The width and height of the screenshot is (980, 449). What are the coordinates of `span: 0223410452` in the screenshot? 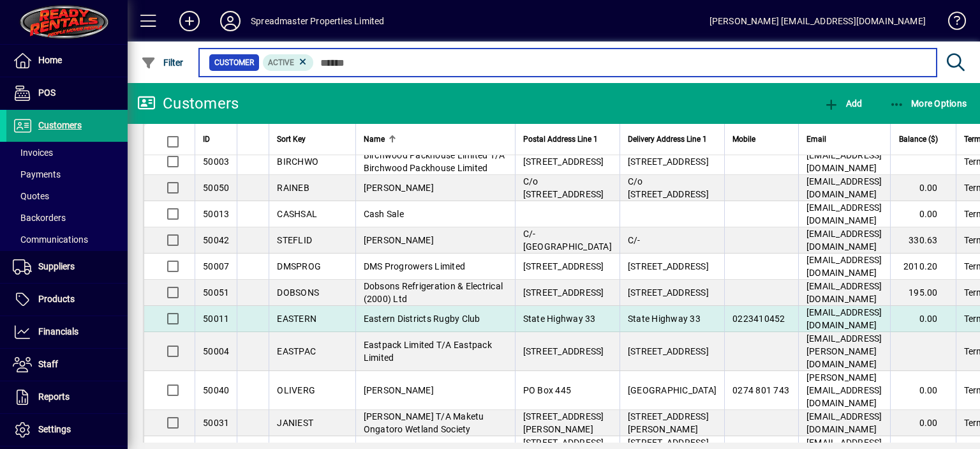 It's located at (759, 319).